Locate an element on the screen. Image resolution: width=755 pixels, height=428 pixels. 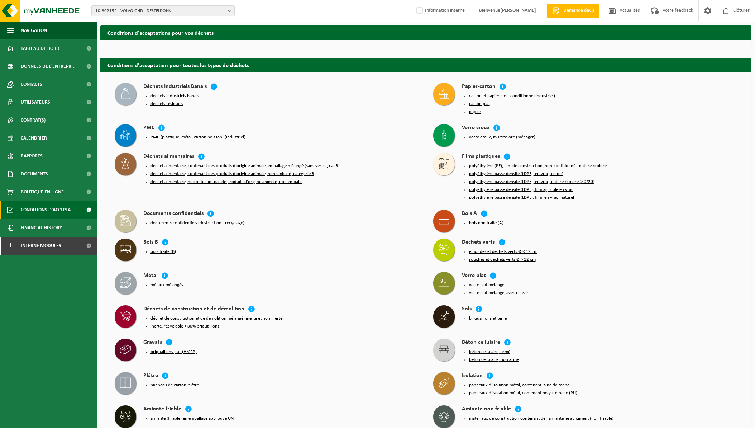
h4: Gravats is located at coordinates (153, 342).